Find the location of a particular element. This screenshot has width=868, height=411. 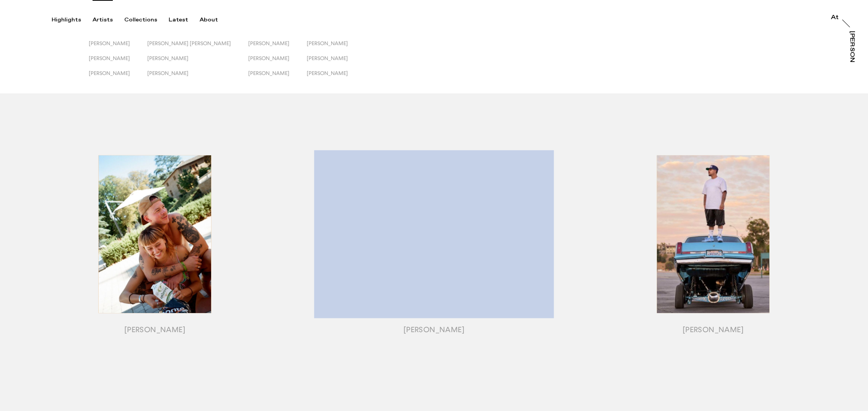

div: Highlights is located at coordinates (66, 20).